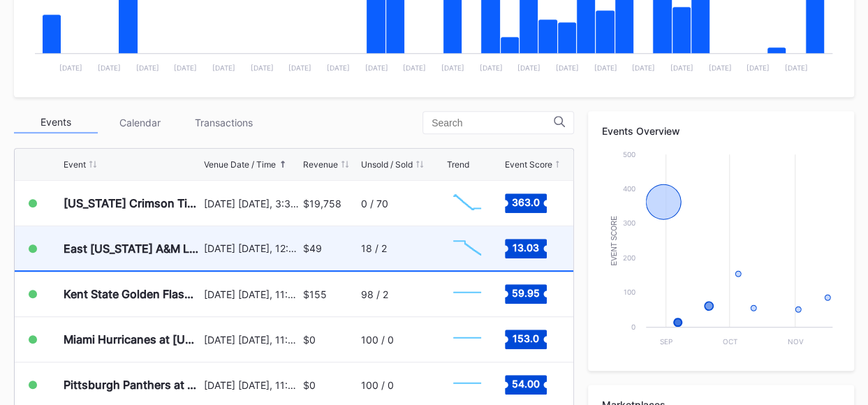 This screenshot has width=868, height=405. What do you see at coordinates (529, 164) in the screenshot?
I see `div: Event Score` at bounding box center [529, 164].